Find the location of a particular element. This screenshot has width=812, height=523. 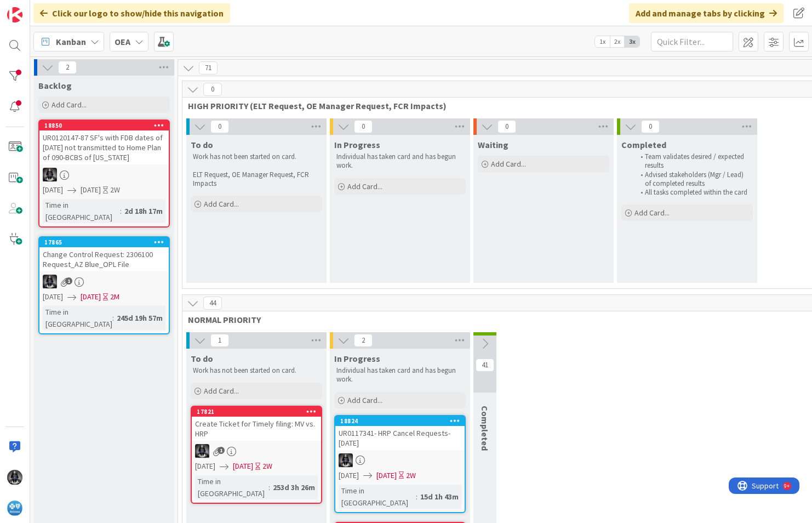

li: Advised stakeholders (Mgr / Lead) of completed results is located at coordinates (693, 179).